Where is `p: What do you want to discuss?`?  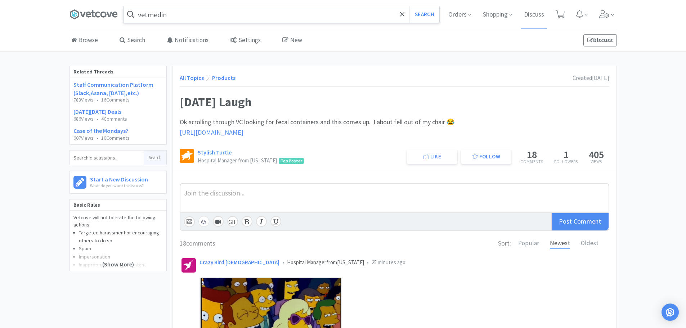 p: What do you want to discuss? is located at coordinates (119, 186).